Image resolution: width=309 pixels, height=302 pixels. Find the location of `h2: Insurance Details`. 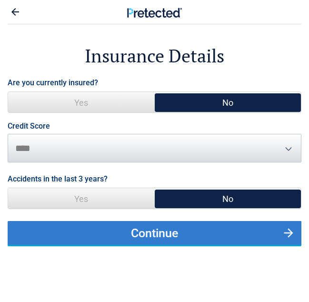

h2: Insurance Details is located at coordinates (154, 56).